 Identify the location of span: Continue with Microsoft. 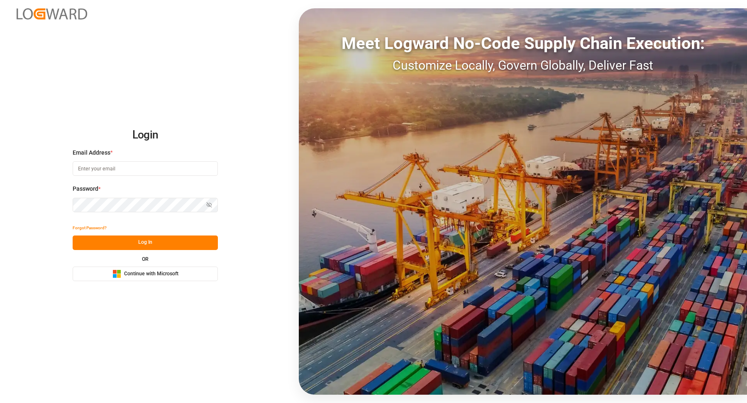
(151, 274).